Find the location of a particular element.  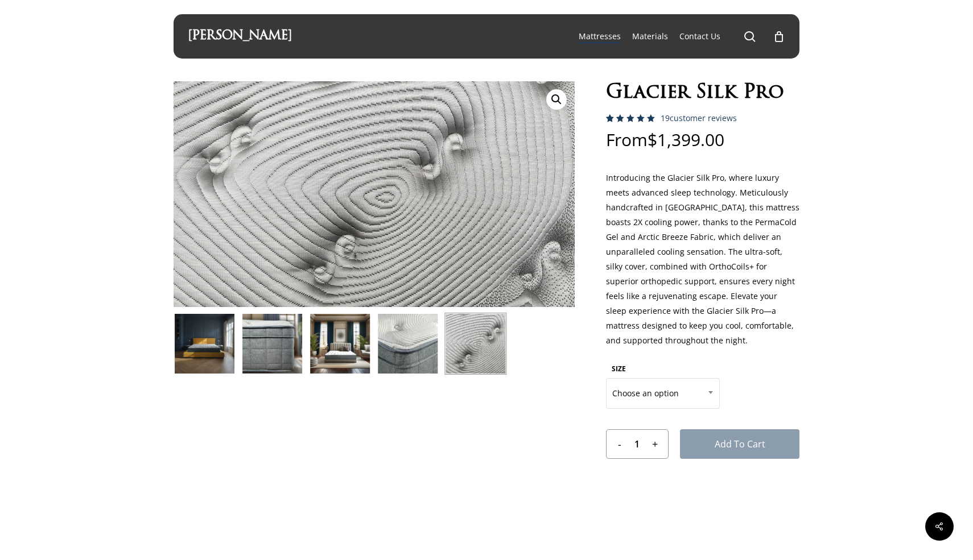

input: Product quantity is located at coordinates (637, 444).